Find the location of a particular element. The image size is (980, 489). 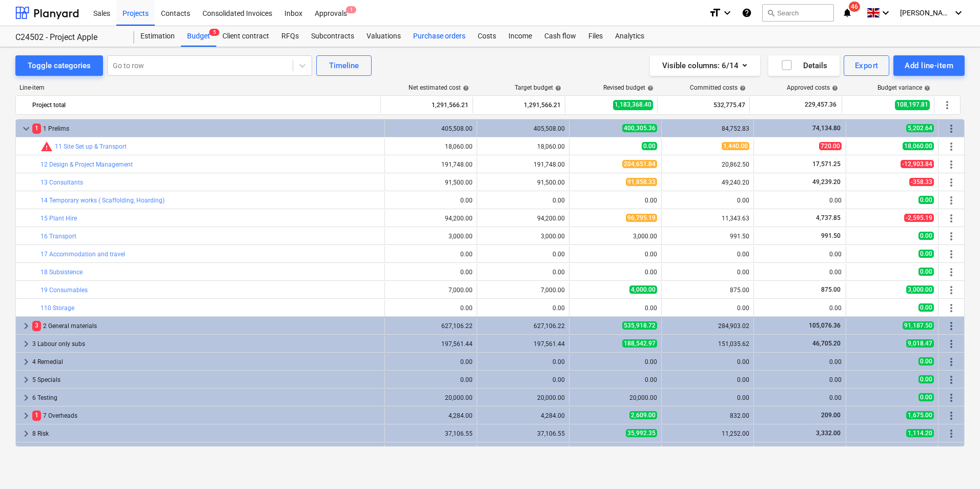

i: Knowledge base is located at coordinates (747, 13).